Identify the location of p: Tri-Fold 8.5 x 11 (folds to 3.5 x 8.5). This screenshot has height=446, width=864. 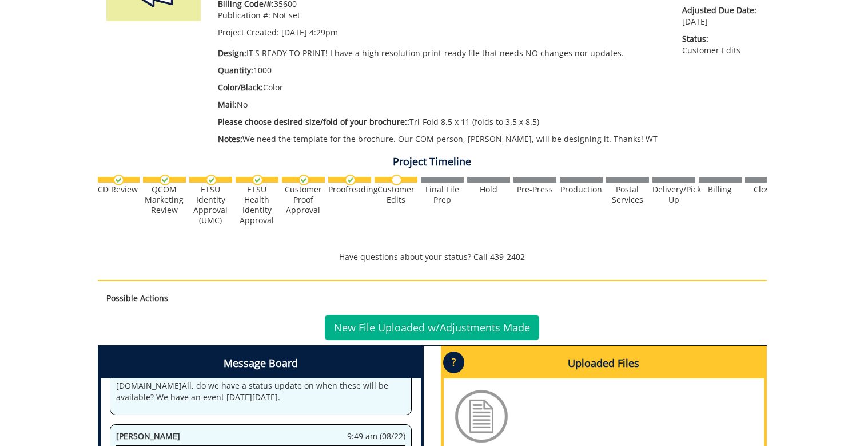
(442, 122).